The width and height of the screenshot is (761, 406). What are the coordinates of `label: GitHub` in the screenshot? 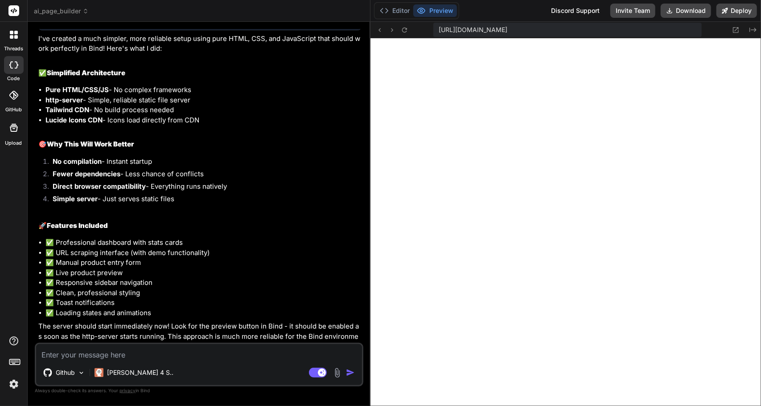 It's located at (13, 110).